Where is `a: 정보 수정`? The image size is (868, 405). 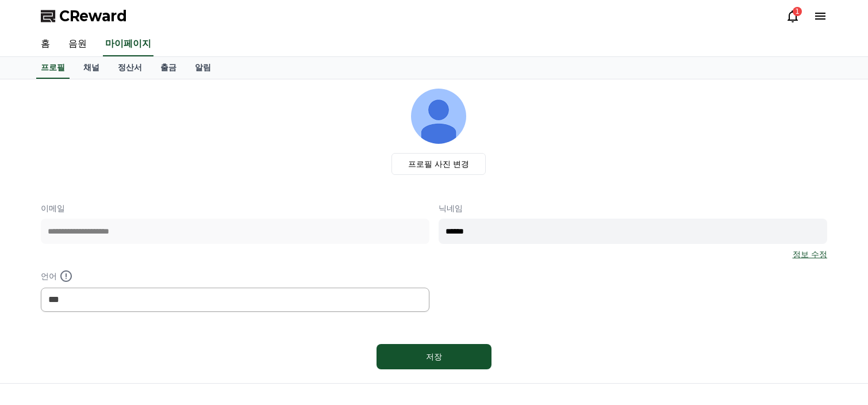 a: 정보 수정 is located at coordinates (810, 254).